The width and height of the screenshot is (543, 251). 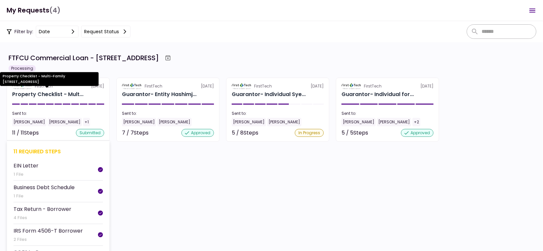 I want to click on button: Request status, so click(x=106, y=32).